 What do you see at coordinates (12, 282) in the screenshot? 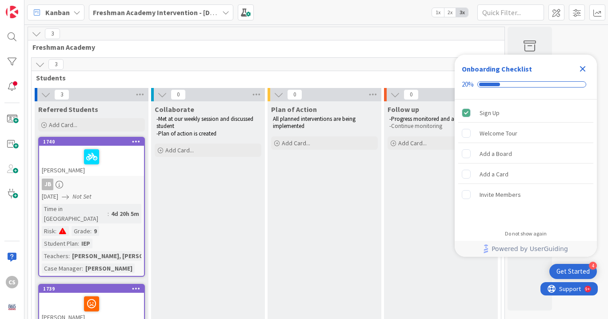
I see `div: CS` at bounding box center [12, 282].